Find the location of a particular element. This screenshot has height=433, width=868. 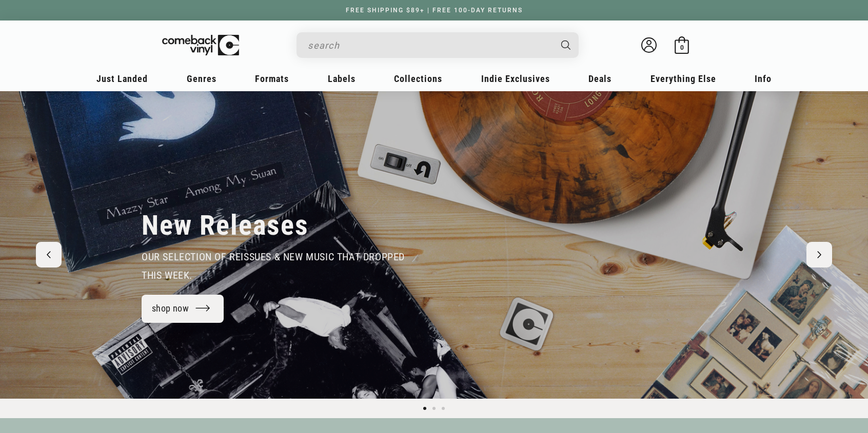

span: Labels is located at coordinates (342, 78).